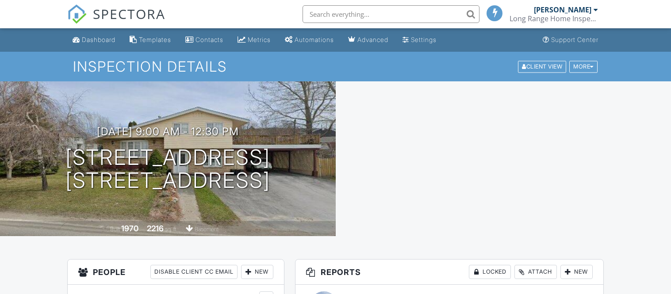 Image resolution: width=671 pixels, height=294 pixels. What do you see at coordinates (77, 14) in the screenshot?
I see `img: The Best Home Inspection Software - Spectora` at bounding box center [77, 14].